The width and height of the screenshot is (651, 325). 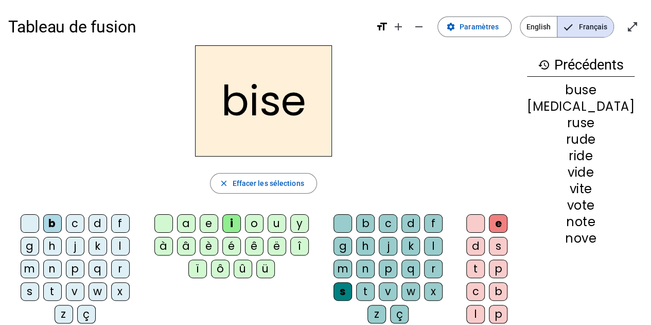 What do you see at coordinates (232, 223) in the screenshot?
I see `div: i` at bounding box center [232, 223].